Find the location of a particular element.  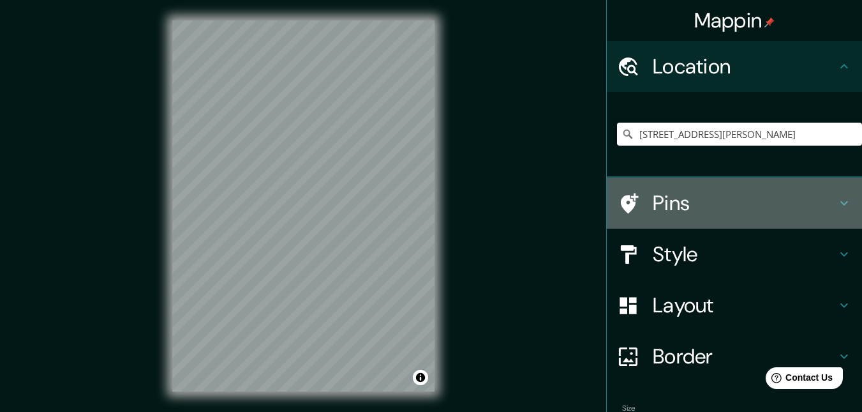

h4: Location is located at coordinates (745, 66).